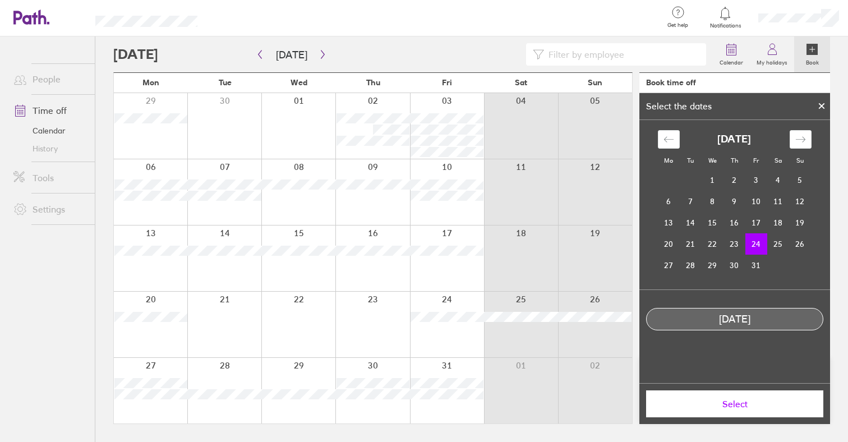 The image size is (848, 442). Describe the element at coordinates (800, 139) in the screenshot. I see `div: Move forward to switch to the next month.` at that location.